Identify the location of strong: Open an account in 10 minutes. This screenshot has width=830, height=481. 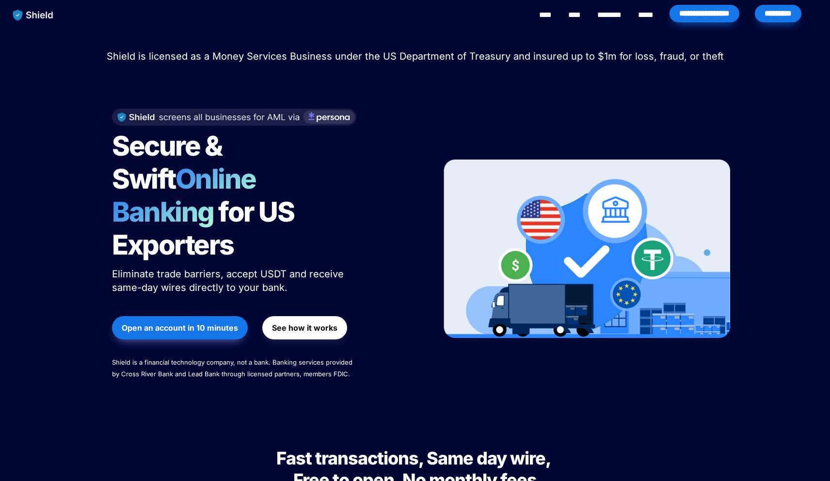
(180, 328).